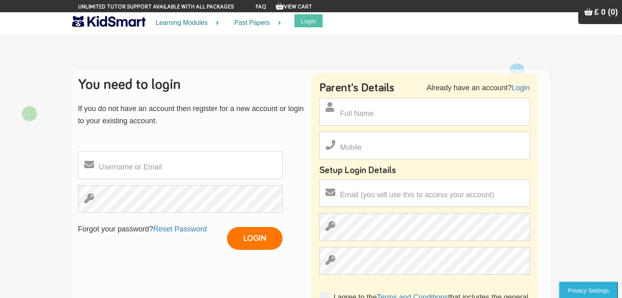  Describe the element at coordinates (180, 166) in the screenshot. I see `input: Username or Email` at that location.